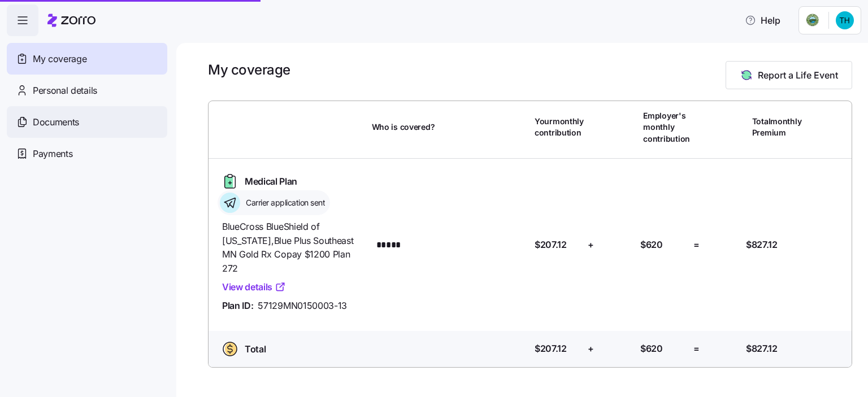 The width and height of the screenshot is (868, 397). What do you see at coordinates (559, 127) in the screenshot?
I see `span: Your monthly contribution` at bounding box center [559, 127].